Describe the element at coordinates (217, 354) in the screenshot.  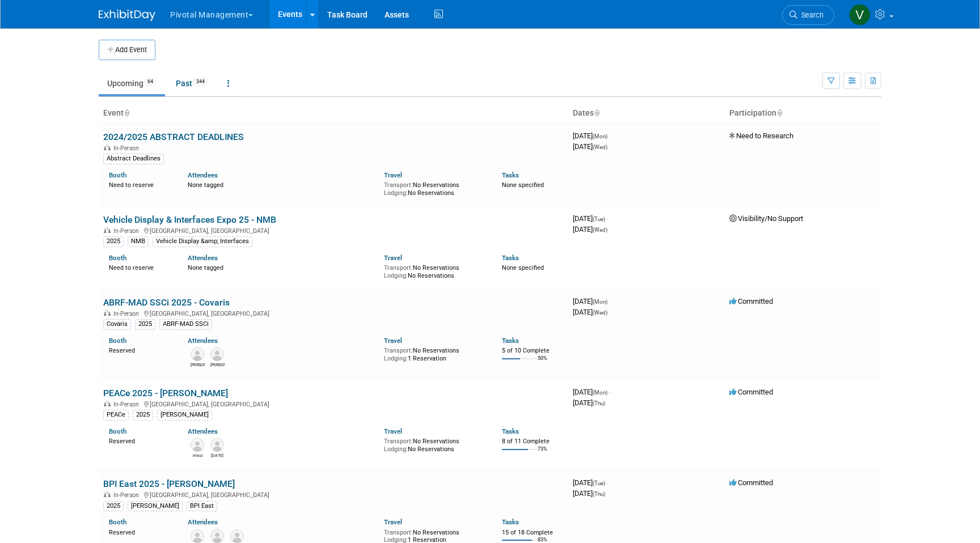
I see `img: Sujash Chatterjee` at that location.